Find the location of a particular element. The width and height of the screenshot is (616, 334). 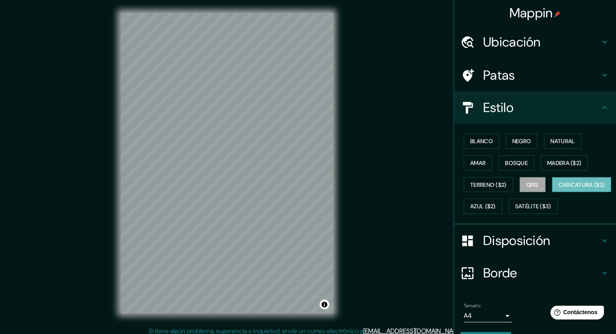

div: Borde is located at coordinates (535, 273).